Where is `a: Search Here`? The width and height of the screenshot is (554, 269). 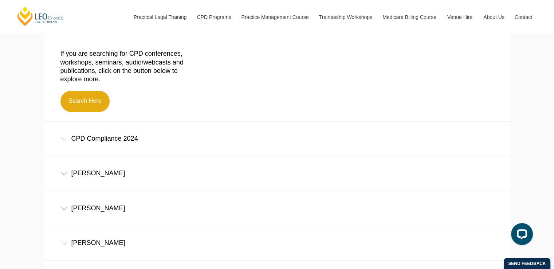 a: Search Here is located at coordinates (85, 101).